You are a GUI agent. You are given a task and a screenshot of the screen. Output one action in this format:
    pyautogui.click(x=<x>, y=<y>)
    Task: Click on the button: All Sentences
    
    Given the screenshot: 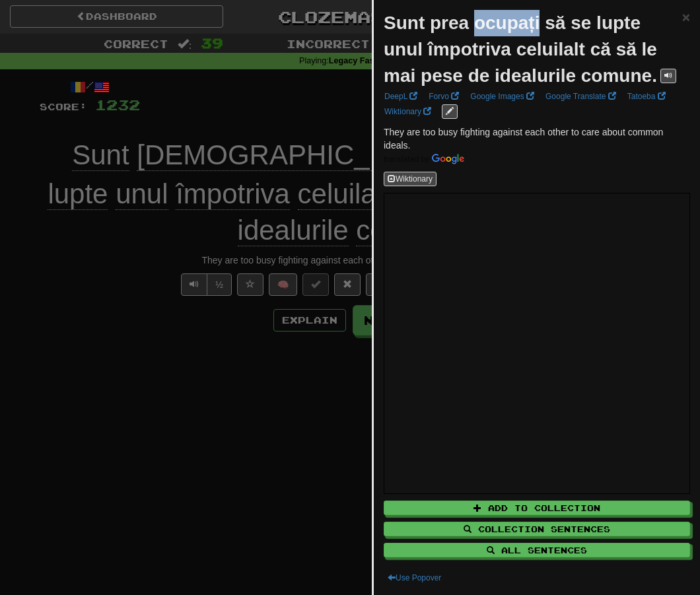 What is the action you would take?
    pyautogui.click(x=537, y=550)
    